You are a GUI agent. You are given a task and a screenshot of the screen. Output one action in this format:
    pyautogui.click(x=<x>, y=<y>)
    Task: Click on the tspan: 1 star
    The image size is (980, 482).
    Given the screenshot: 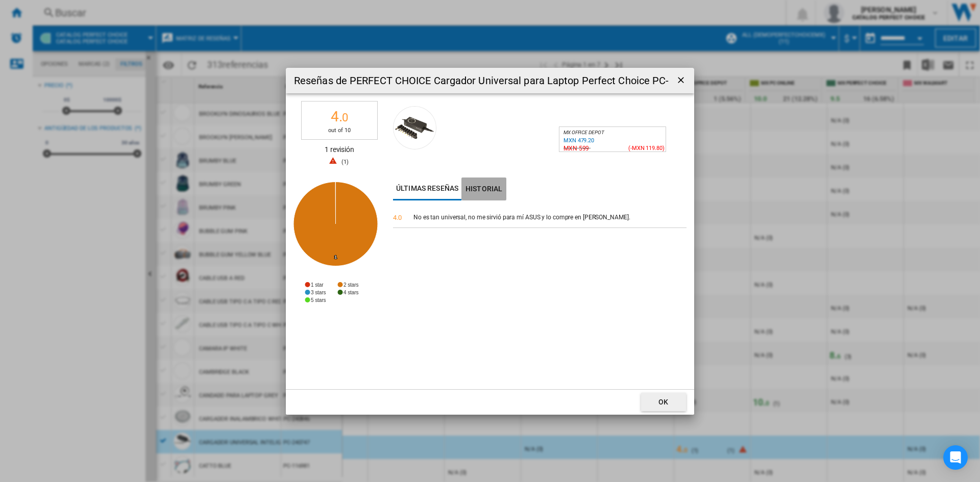 What is the action you would take?
    pyautogui.click(x=317, y=285)
    